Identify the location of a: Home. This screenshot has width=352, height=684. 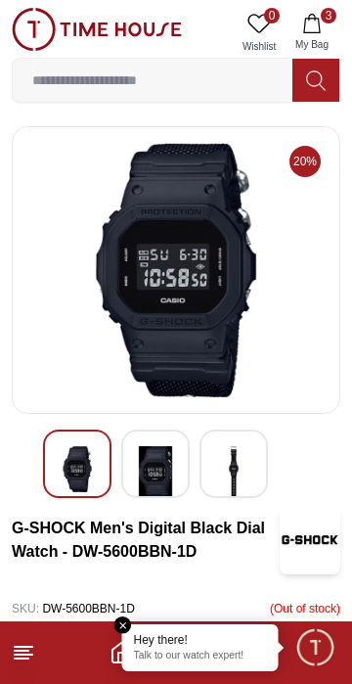
(121, 653).